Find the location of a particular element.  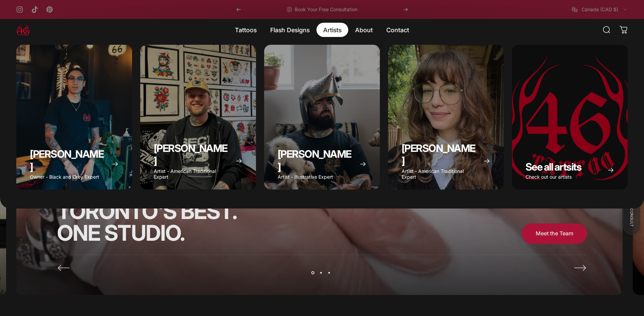

summary: About is located at coordinates (364, 30).